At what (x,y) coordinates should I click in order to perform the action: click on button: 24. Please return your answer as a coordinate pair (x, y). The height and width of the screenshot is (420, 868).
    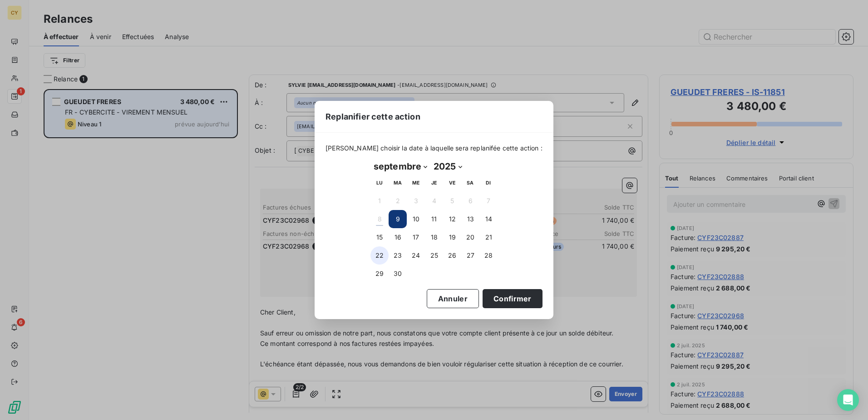
    Looking at the image, I should click on (416, 255).